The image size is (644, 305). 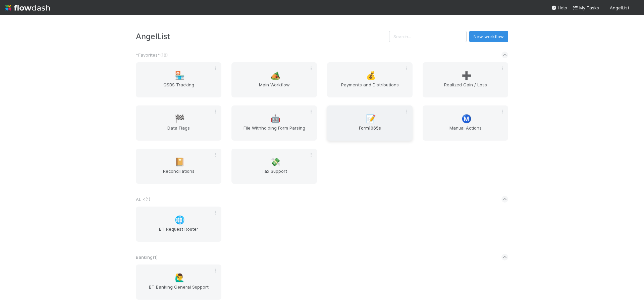 What do you see at coordinates (143, 199) in the screenshot?
I see `span: AL < ( 1 )` at bounding box center [143, 199].